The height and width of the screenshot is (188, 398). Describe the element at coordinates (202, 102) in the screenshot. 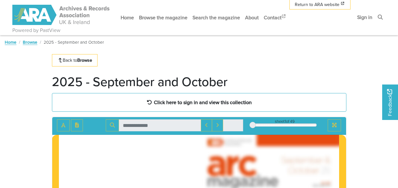

I see `strong: Click here to sign in and view this collection` at that location.